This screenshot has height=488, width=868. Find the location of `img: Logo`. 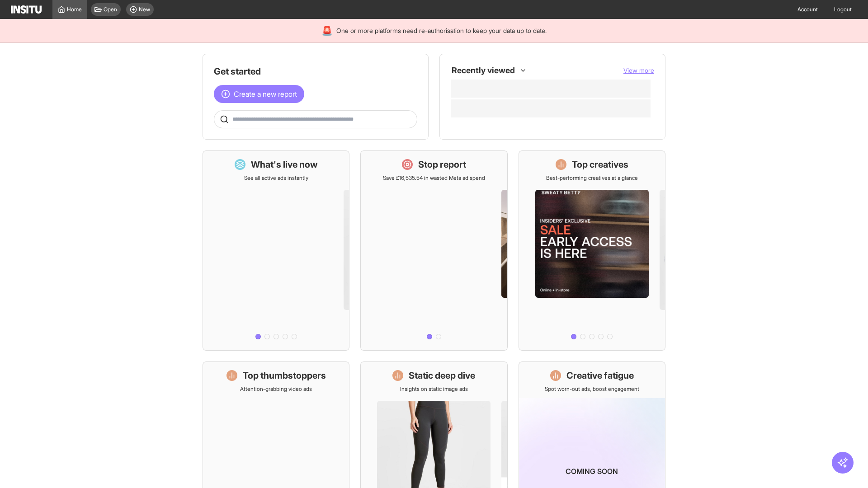

img: Logo is located at coordinates (26, 9).